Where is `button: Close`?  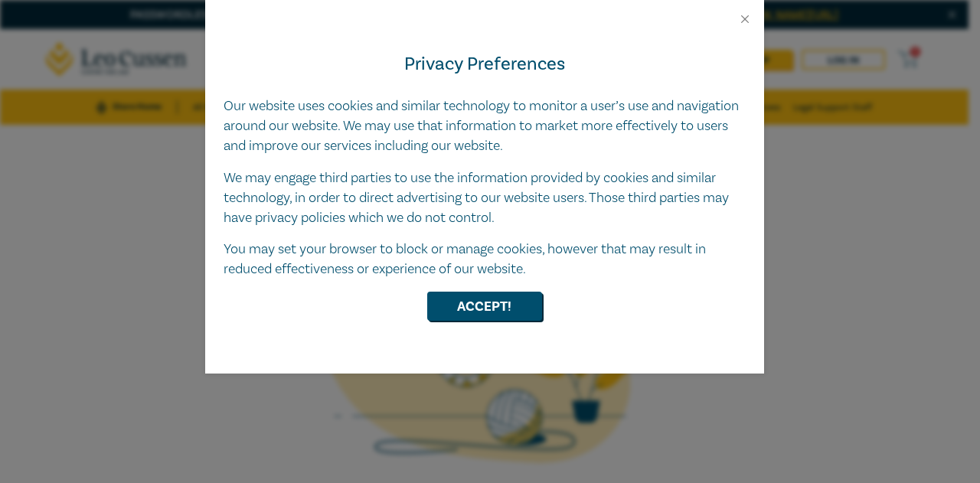
button: Close is located at coordinates (745, 19).